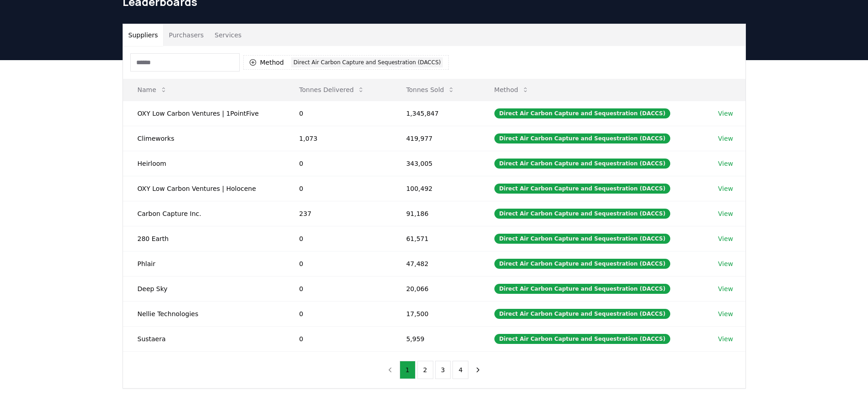  Describe the element at coordinates (435, 213) in the screenshot. I see `td: 91,186` at that location.